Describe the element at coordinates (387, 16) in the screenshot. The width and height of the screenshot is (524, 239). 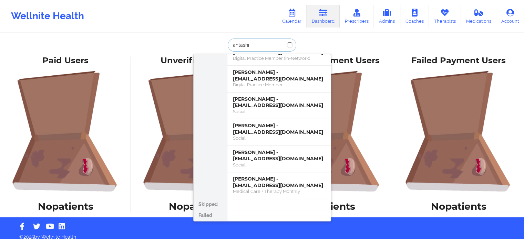
I see `a: Admins` at that location.